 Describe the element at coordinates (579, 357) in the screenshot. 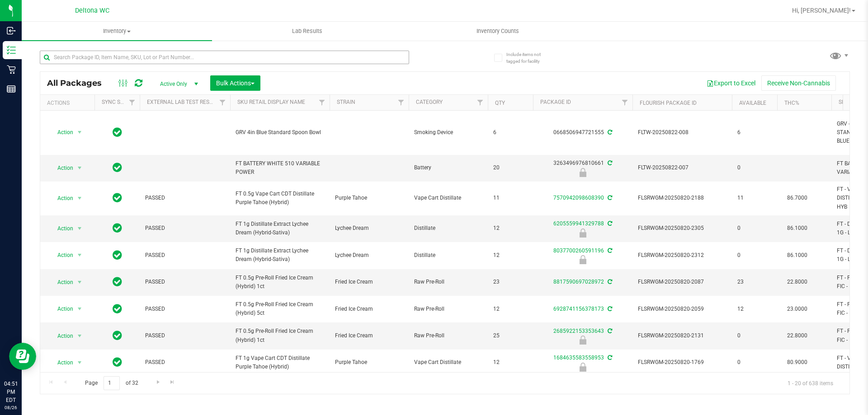

I see `a: 1684635583558953` at that location.